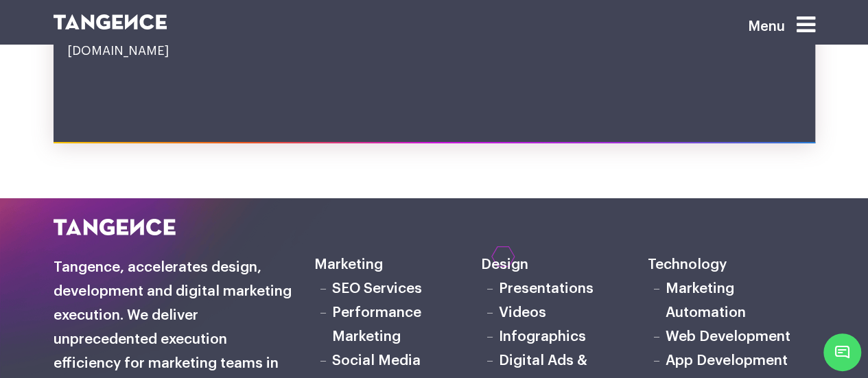 Image resolution: width=868 pixels, height=378 pixels. Describe the element at coordinates (522, 313) in the screenshot. I see `a: Videos` at that location.